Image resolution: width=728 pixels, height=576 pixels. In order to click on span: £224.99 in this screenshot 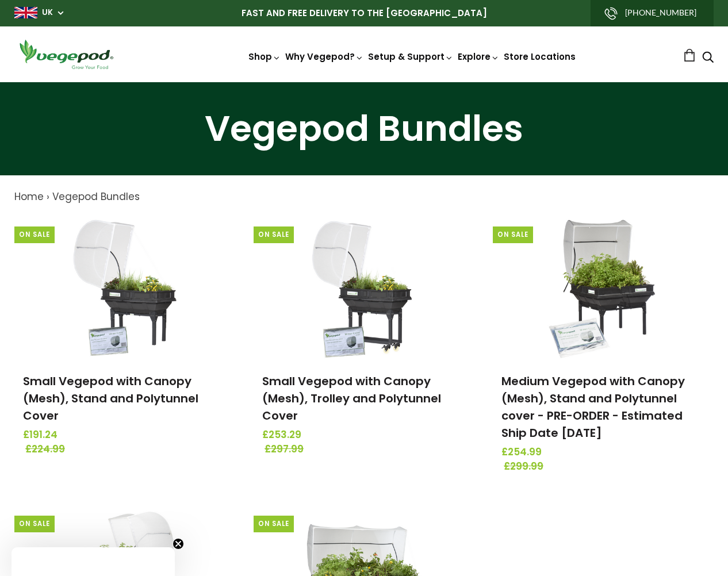, I will do `click(127, 450)`.